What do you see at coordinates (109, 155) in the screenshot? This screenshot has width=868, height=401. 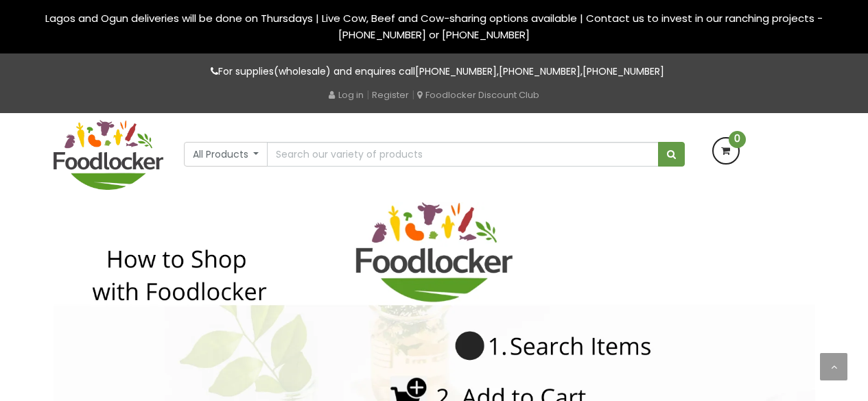 I see `img: FoodLocker` at bounding box center [109, 155].